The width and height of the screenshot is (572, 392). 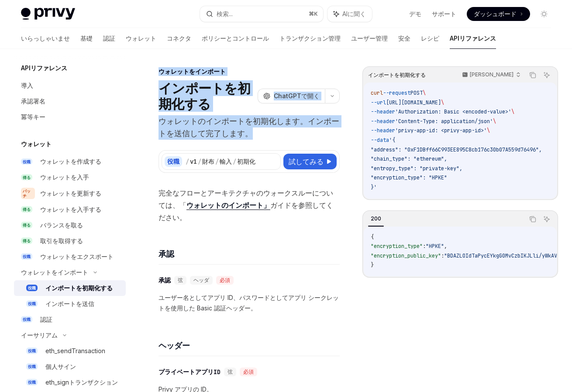 What do you see at coordinates (228, 205) in the screenshot?
I see `font: ウォレットのインポート」` at bounding box center [228, 205].